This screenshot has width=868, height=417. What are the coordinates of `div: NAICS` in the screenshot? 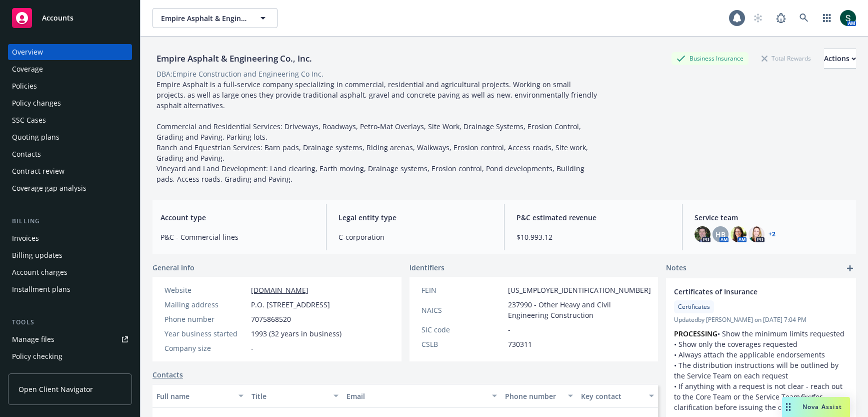 It's located at (463, 310).